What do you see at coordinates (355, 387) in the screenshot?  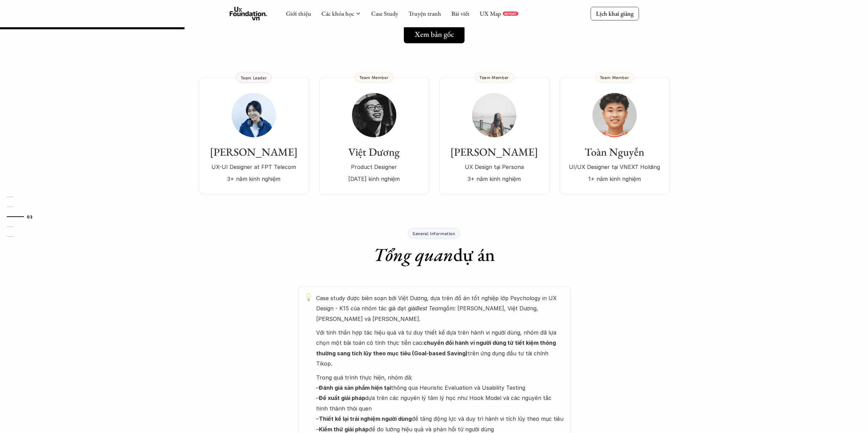 I see `strong: Đánh giá sản phẩm hiện tại` at bounding box center [355, 387].